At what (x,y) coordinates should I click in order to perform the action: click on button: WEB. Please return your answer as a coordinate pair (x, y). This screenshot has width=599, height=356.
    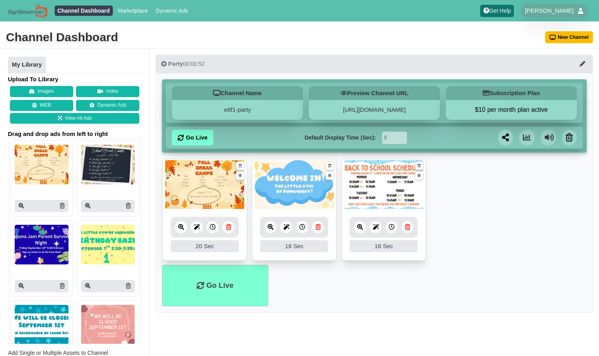
    Looking at the image, I should click on (42, 105).